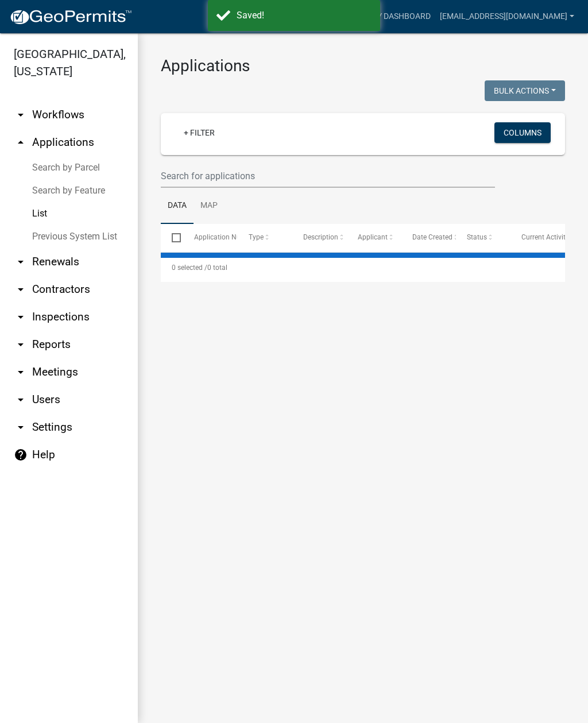 Image resolution: width=588 pixels, height=723 pixels. Describe the element at coordinates (525, 91) in the screenshot. I see `button: Bulk Actions` at that location.